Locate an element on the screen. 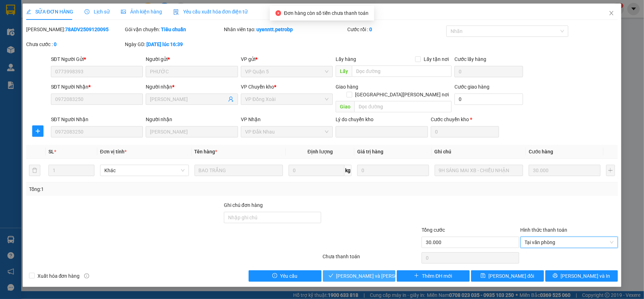  img: icon is located at coordinates (176, 12).